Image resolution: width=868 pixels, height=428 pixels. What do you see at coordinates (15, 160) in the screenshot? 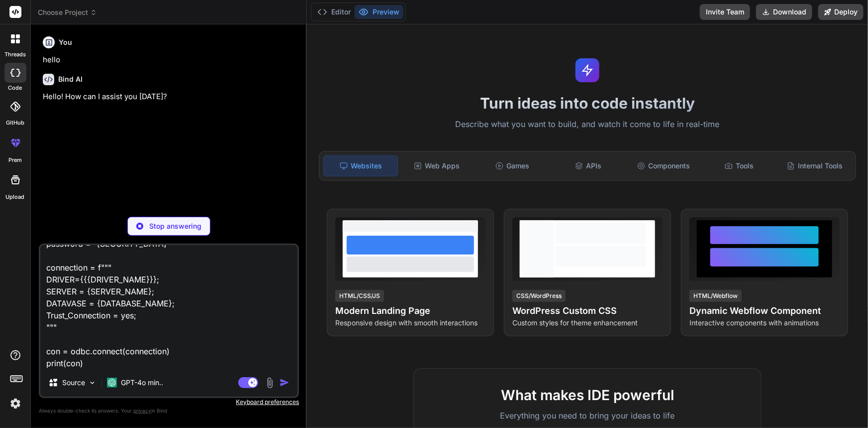
I see `label: prem` at bounding box center [15, 160].